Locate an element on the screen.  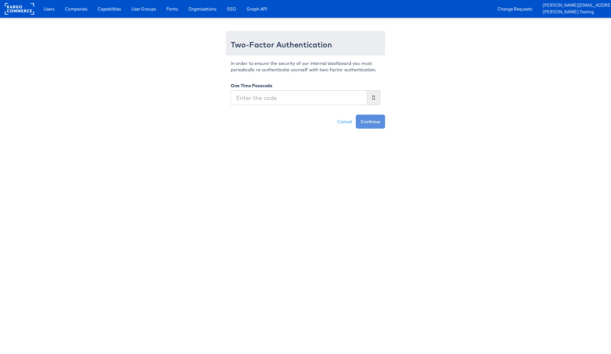
span: Companies is located at coordinates (76, 9).